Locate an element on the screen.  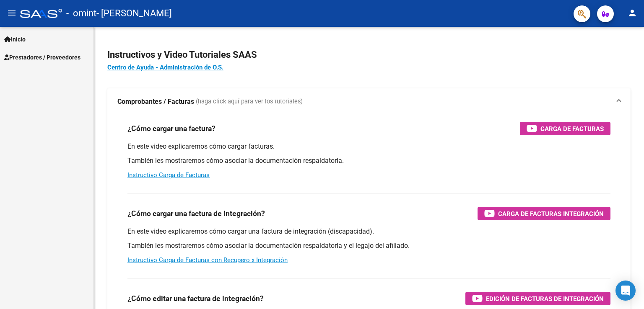
div: Open Intercom Messenger is located at coordinates (626, 291).